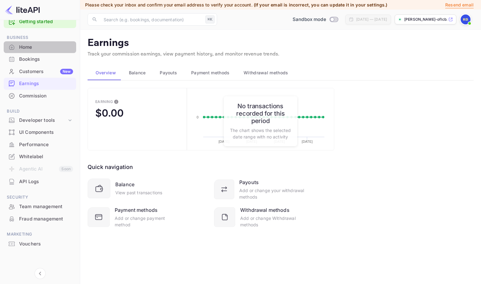 Image resolution: width=481 pixels, height=284 pixels. Describe the element at coordinates (125, 185) in the screenshot. I see `div: Balance` at that location.